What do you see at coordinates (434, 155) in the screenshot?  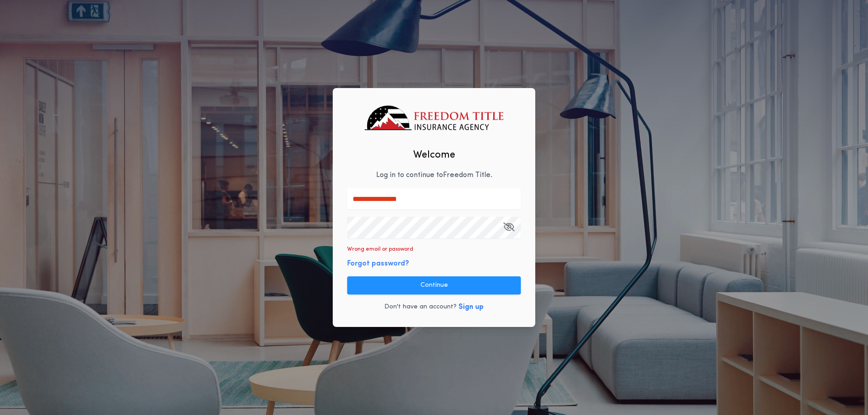 I see `h2: Welcome` at bounding box center [434, 155].